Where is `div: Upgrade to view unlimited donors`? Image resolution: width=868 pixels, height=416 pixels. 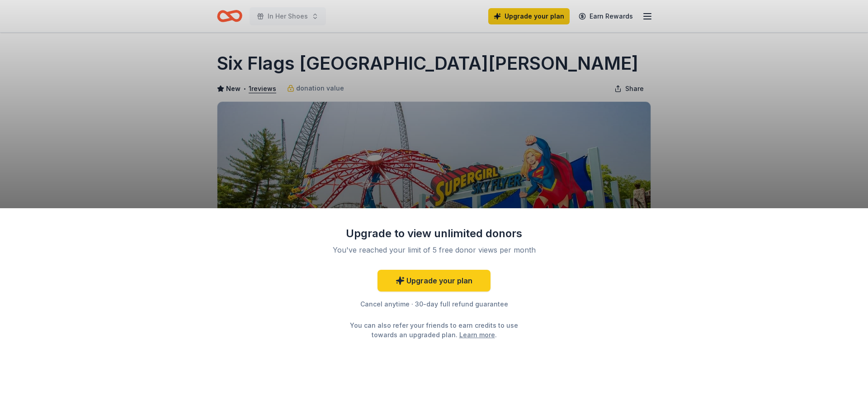 div: Upgrade to view unlimited donors is located at coordinates (434, 234).